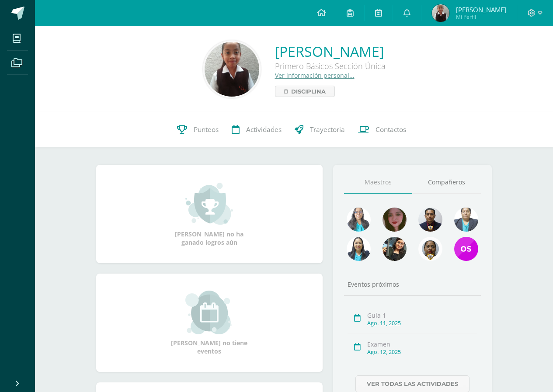  What do you see at coordinates (319, 130) in the screenshot?
I see `a: Trayectoria` at bounding box center [319, 130].